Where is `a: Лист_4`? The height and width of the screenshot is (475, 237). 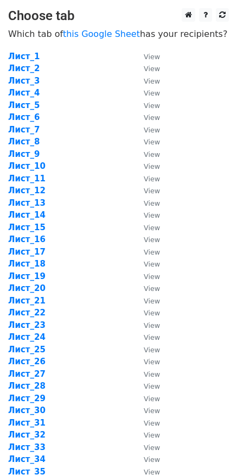 a: Лист_4 is located at coordinates (24, 93).